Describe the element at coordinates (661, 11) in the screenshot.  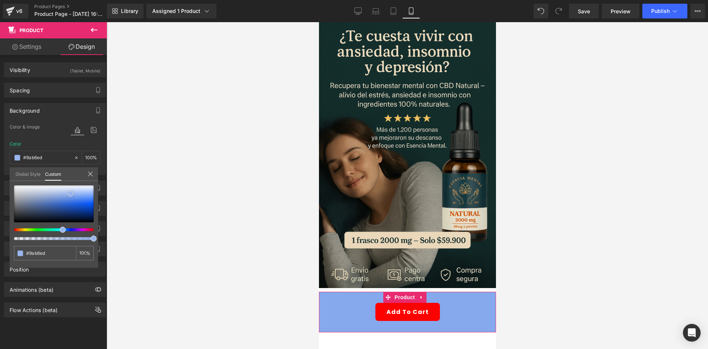
I see `span: Publish` at that location.